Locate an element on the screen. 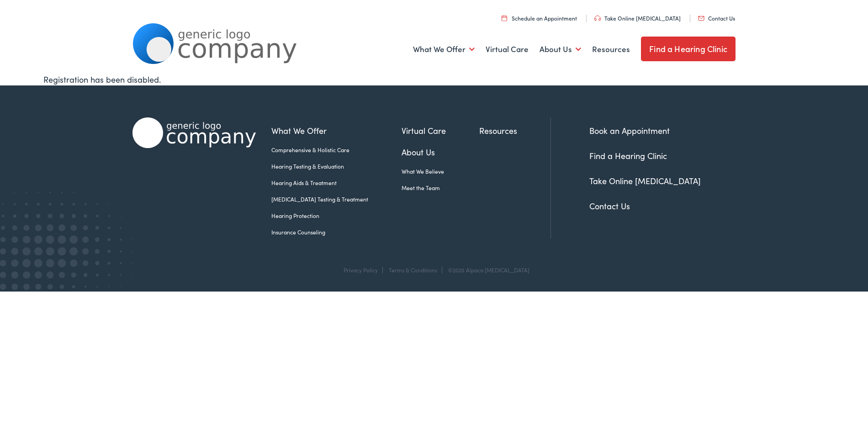 This screenshot has width=868, height=430. a: What We Believe is located at coordinates (440, 171).